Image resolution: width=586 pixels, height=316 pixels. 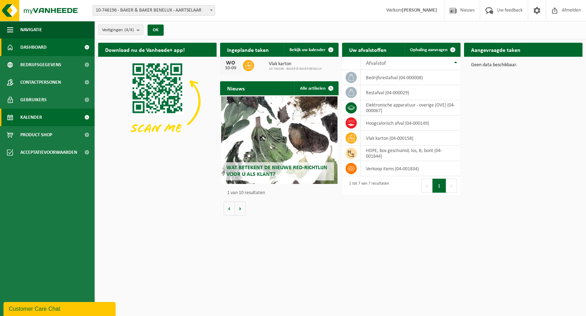 I want to click on span: Bedrijfsgegevens, so click(x=41, y=65).